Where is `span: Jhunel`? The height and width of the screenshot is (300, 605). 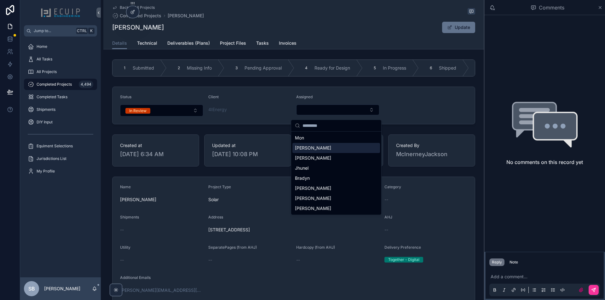 span: Jhunel is located at coordinates (301, 168).